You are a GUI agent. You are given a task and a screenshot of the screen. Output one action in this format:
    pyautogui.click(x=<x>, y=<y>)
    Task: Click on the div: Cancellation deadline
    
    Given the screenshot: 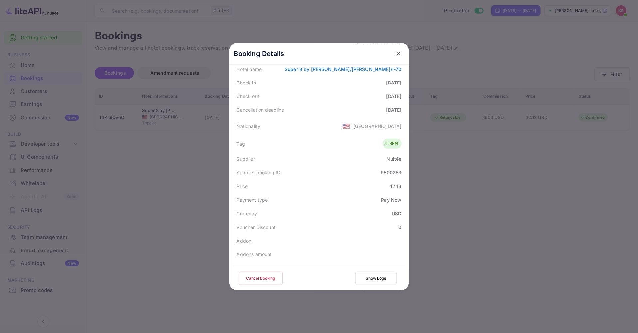 What is the action you would take?
    pyautogui.click(x=260, y=110)
    